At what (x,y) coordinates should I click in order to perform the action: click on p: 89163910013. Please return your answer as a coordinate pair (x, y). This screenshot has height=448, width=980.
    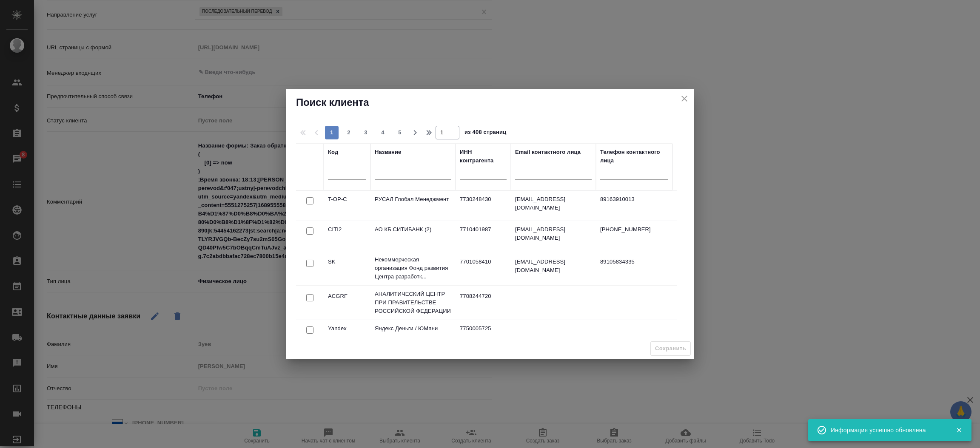
    Looking at the image, I should click on (634, 200).